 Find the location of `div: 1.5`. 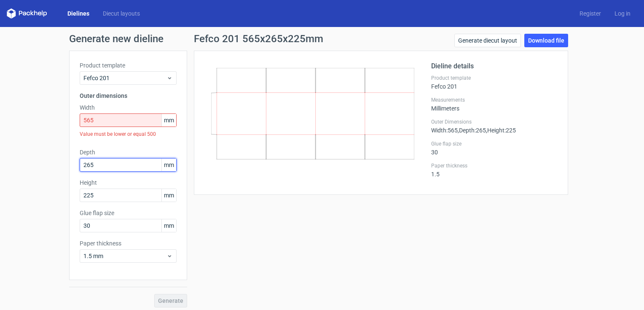

div: 1.5 is located at coordinates (494, 170).